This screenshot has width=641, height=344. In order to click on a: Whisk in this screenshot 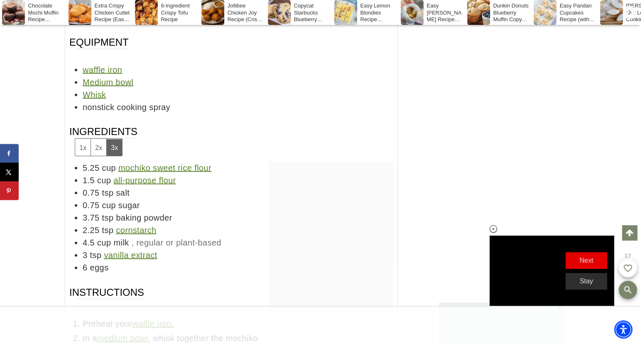, I will do `click(94, 94)`.